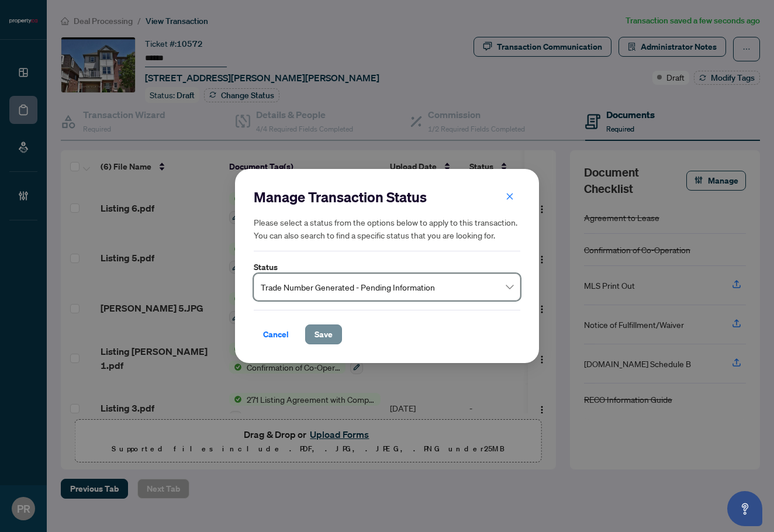 This screenshot has height=532, width=774. What do you see at coordinates (387, 197) in the screenshot?
I see `h2: Manage Transaction Status` at bounding box center [387, 197].